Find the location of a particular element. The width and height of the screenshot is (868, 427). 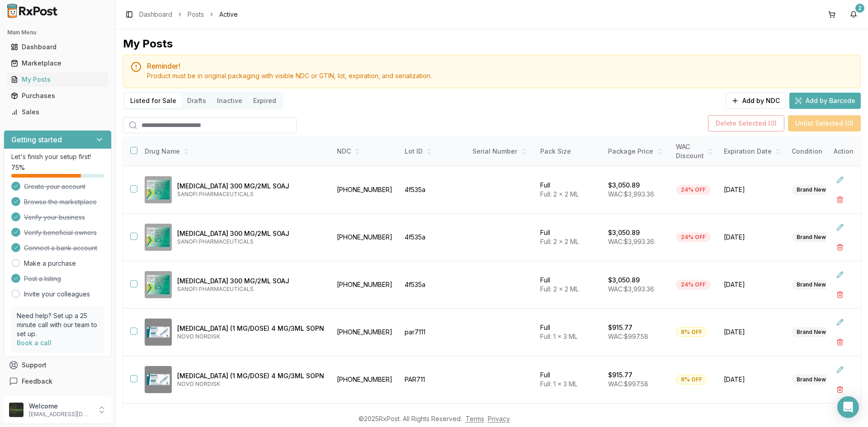

div: Drug Name is located at coordinates (234, 152).